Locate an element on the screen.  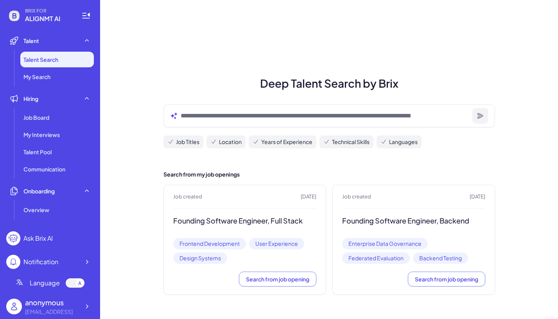
div: abodnari@alignmt.ai is located at coordinates (52, 311).